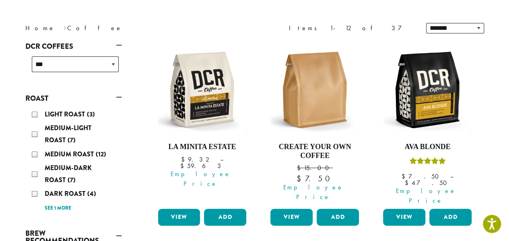 The height and width of the screenshot is (241, 509). I want to click on bdi: 59.63, so click(202, 166).